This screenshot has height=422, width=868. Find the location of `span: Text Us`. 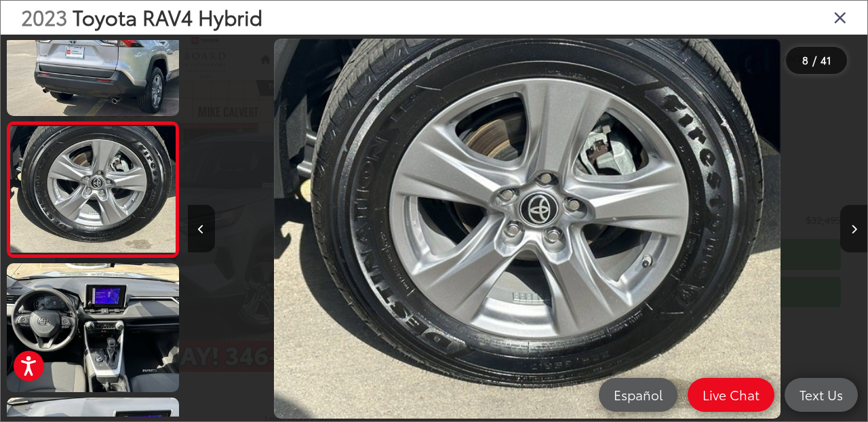

span: Text Us is located at coordinates (821, 394).